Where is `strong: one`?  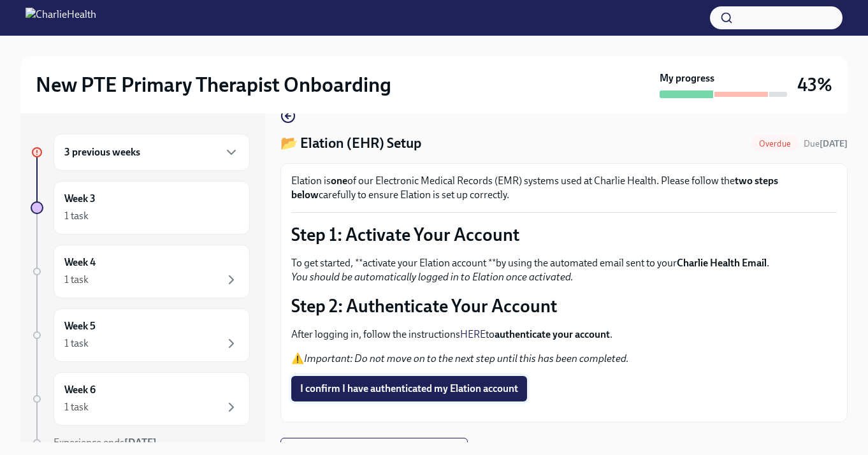 strong: one is located at coordinates (339, 180).